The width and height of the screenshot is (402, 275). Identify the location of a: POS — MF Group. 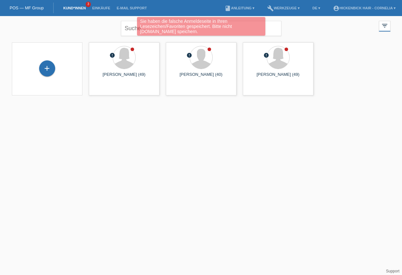
(27, 8).